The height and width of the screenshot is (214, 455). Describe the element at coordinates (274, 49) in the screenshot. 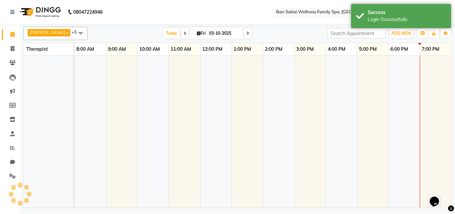

I see `a: 2:00 PM` at that location.